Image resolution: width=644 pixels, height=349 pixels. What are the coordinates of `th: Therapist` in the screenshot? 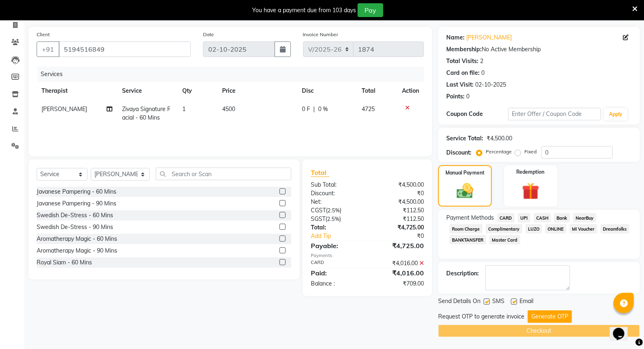 It's located at (77, 91).